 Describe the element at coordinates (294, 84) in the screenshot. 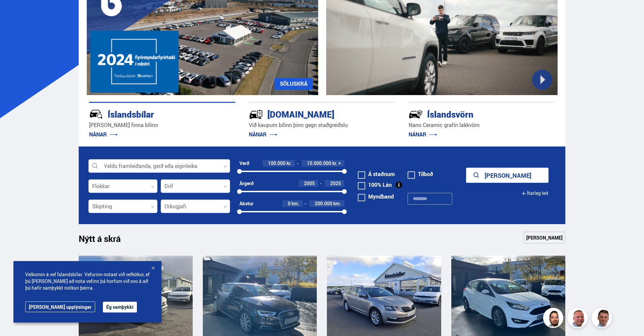

I see `a: SÖLUSKRÁ` at that location.